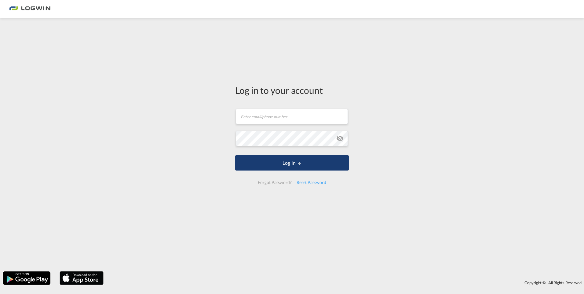  What do you see at coordinates (292, 116) in the screenshot?
I see `input: Enter email/phone number` at bounding box center [292, 116].